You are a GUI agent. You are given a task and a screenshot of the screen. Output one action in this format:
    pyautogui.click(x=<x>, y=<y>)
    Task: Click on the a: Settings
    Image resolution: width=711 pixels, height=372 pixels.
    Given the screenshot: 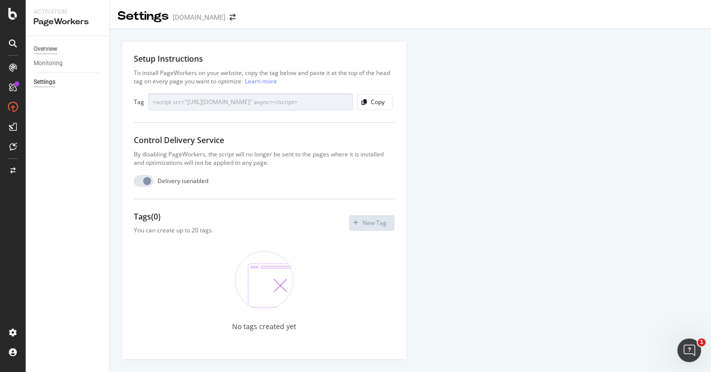 What is the action you would take?
    pyautogui.click(x=68, y=82)
    